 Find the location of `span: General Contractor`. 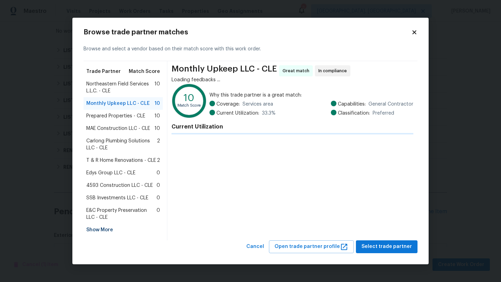

span: General Contractor is located at coordinates (391, 104).